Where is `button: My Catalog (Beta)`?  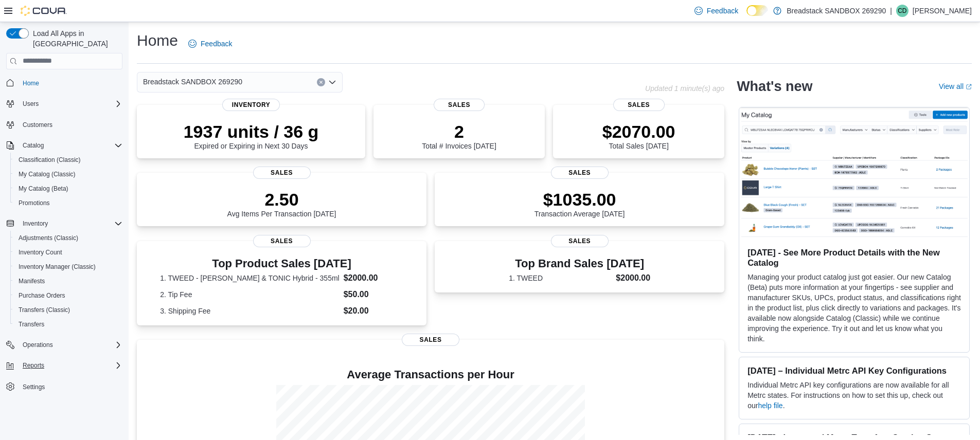 button: My Catalog (Beta) is located at coordinates (69, 189).